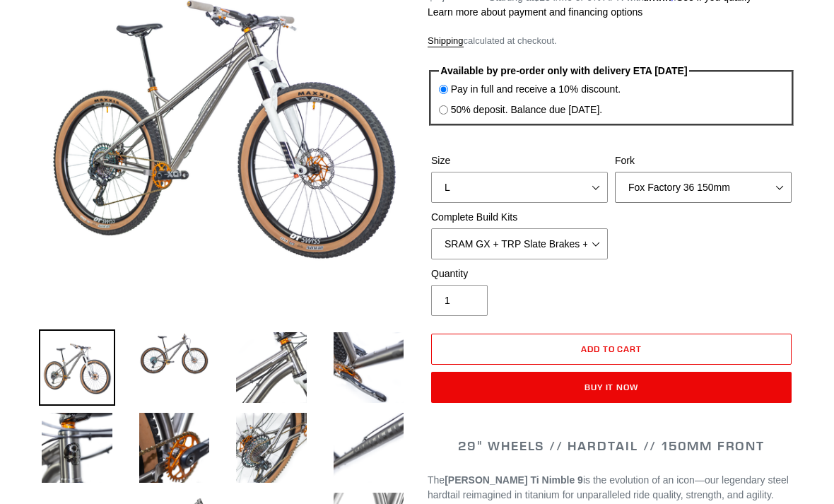 This screenshot has height=504, width=834. What do you see at coordinates (519, 273) in the screenshot?
I see `label: Quantity` at bounding box center [519, 273].